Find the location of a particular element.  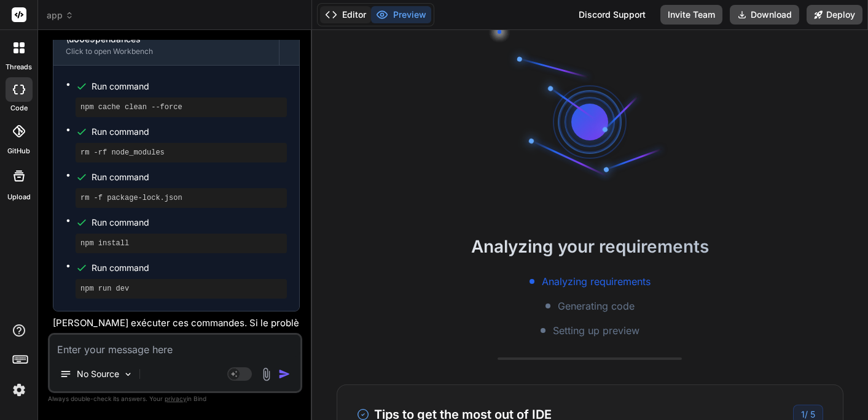

span: Setting up preview is located at coordinates (596, 330).